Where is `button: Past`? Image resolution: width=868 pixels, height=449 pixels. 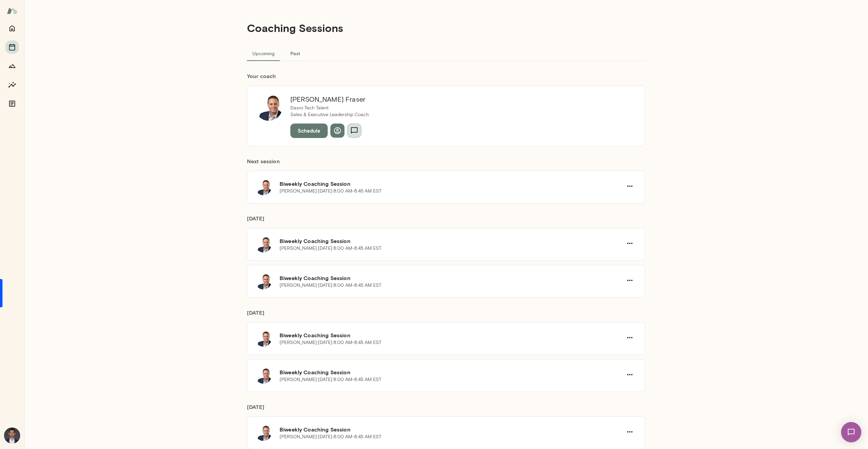 button: Past is located at coordinates (295, 53).